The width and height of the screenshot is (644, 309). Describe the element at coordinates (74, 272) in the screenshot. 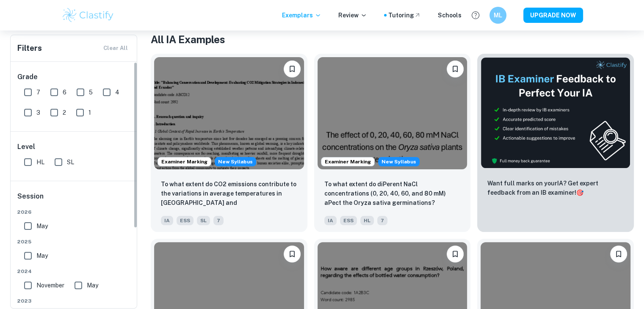

I see `span: 2024` at that location.